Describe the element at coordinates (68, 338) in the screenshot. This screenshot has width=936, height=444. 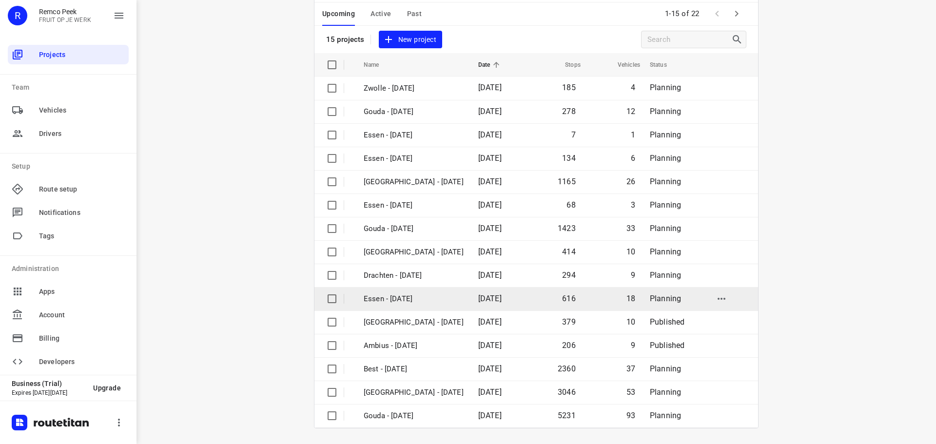
I see `div: Billing` at that location.